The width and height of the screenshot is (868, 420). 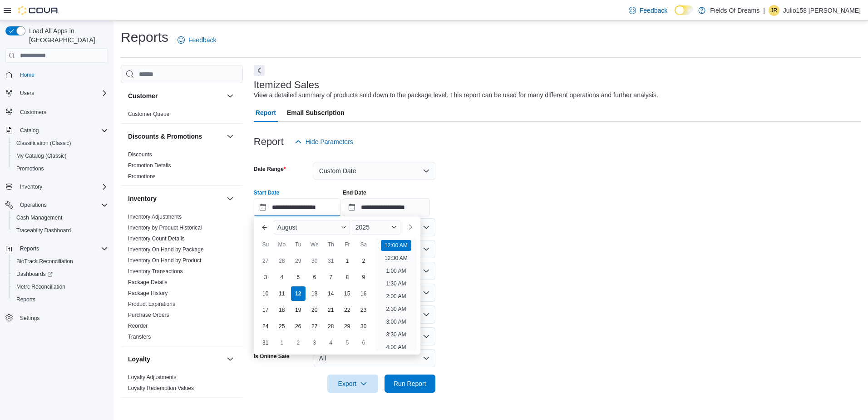 What do you see at coordinates (164, 260) in the screenshot?
I see `span: Inventory On Hand by Product` at bounding box center [164, 260].